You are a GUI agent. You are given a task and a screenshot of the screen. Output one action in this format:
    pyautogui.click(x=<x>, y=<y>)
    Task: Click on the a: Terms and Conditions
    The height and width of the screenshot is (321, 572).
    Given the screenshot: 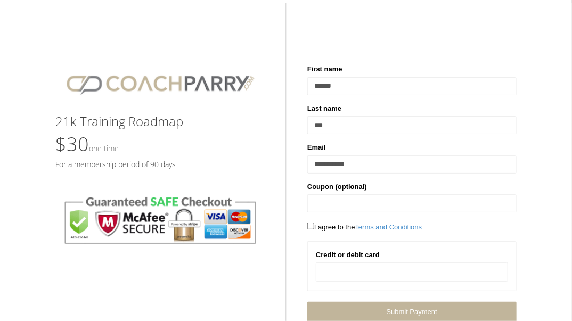 What is the action you would take?
    pyautogui.click(x=389, y=227)
    